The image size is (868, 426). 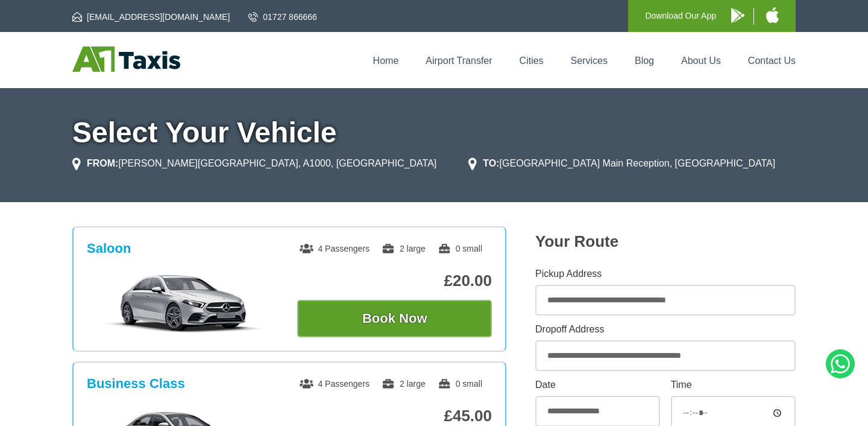 What do you see at coordinates (598, 384) in the screenshot?
I see `label: Date` at bounding box center [598, 384].